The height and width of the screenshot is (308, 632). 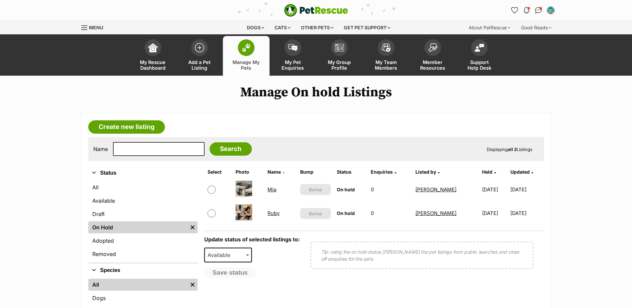 I want to click on a: Conversations, so click(x=539, y=10).